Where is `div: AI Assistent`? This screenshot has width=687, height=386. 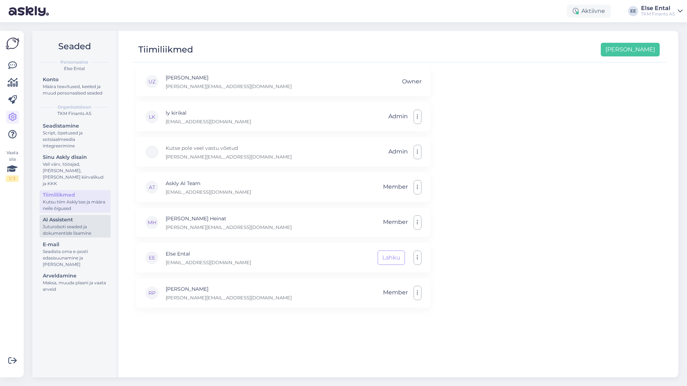 div: AI Assistent is located at coordinates (75, 219).